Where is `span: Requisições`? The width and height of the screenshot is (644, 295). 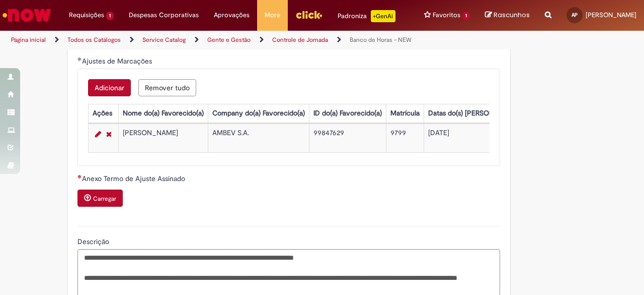 span: Requisições is located at coordinates (87, 15).